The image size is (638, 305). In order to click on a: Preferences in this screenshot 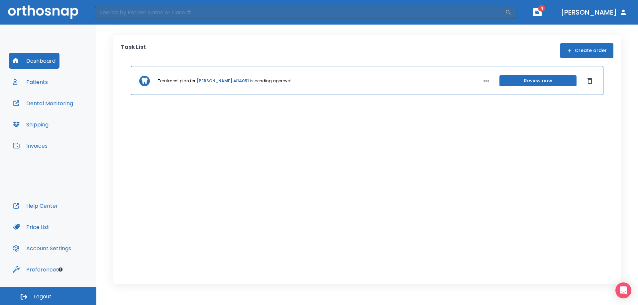, I will do `click(36, 270)`.